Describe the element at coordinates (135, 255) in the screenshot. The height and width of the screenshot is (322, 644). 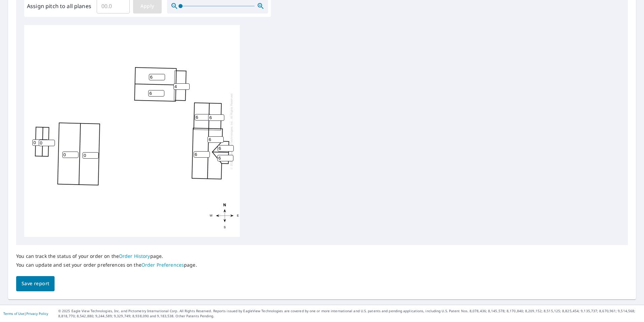
I see `a: Order History` at that location.